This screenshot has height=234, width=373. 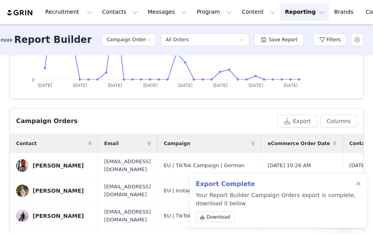 What do you see at coordinates (215, 216) in the screenshot?
I see `a: Download` at bounding box center [215, 216].